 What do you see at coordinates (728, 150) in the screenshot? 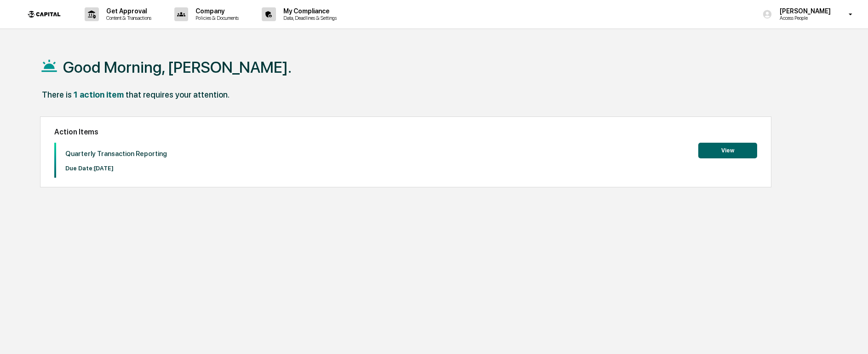
I see `button: View` at bounding box center [728, 150].